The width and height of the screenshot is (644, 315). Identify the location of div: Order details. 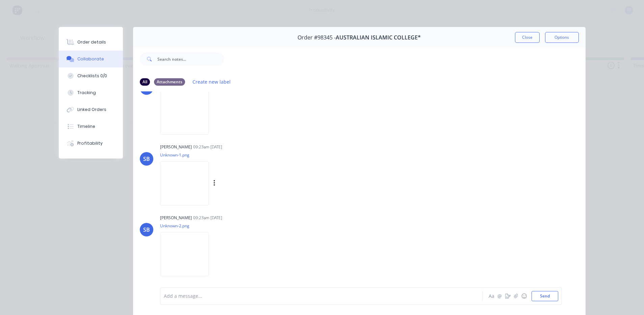
(91, 42).